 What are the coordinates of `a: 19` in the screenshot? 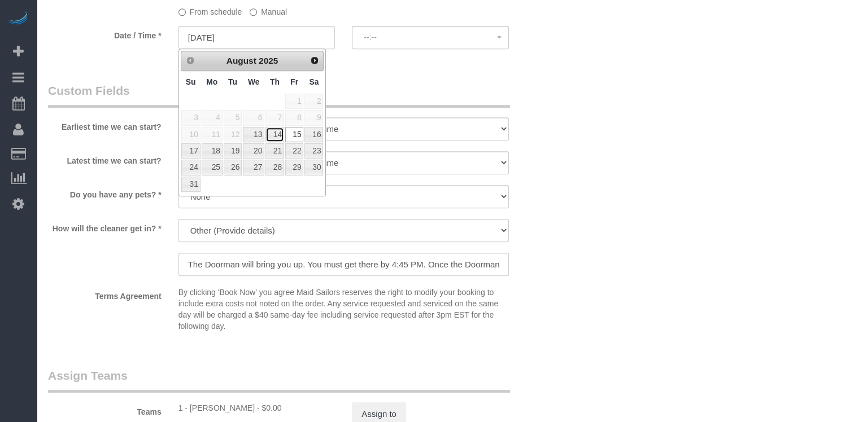 It's located at (233, 151).